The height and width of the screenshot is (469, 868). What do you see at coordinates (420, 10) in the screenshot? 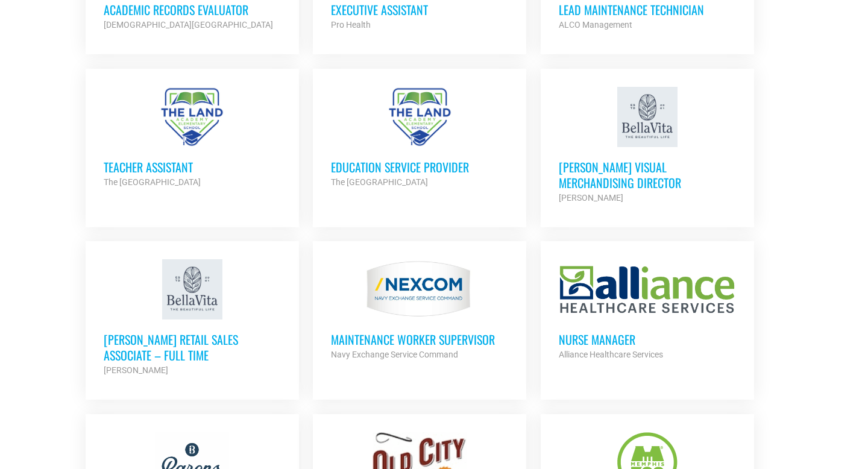
I see `h3: Executive Assistant` at bounding box center [420, 10].